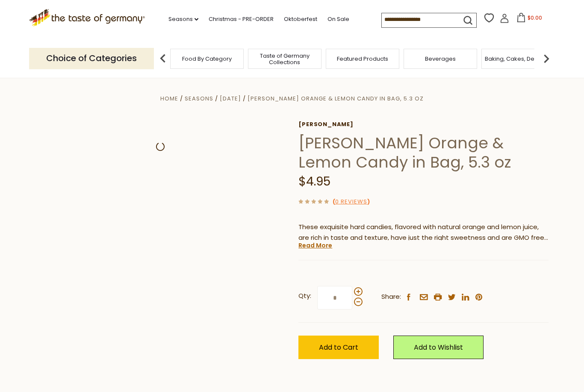 Image resolution: width=584 pixels, height=392 pixels. Describe the element at coordinates (92, 58) in the screenshot. I see `p: Choice of Categories` at that location.